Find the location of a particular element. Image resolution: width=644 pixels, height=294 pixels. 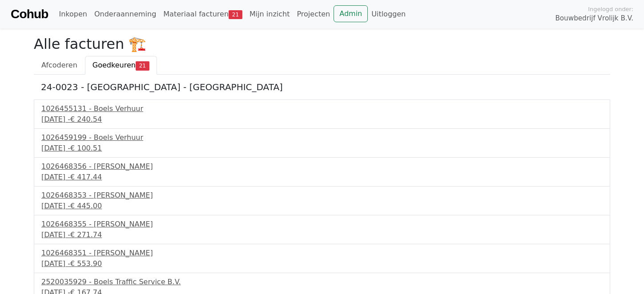

div: 1026459199 - Boels Verhuur is located at coordinates (322, 138).